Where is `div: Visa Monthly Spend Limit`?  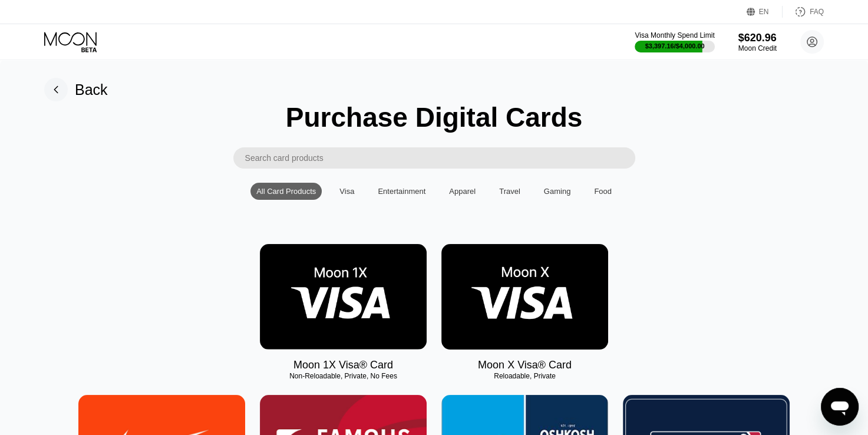 div: Visa Monthly Spend Limit is located at coordinates (674, 36).